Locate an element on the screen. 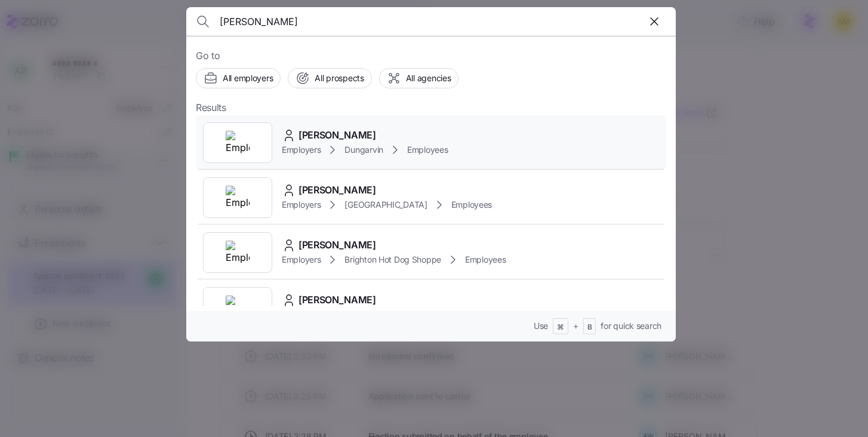 The height and width of the screenshot is (437, 868). button: All agencies is located at coordinates (419, 78).